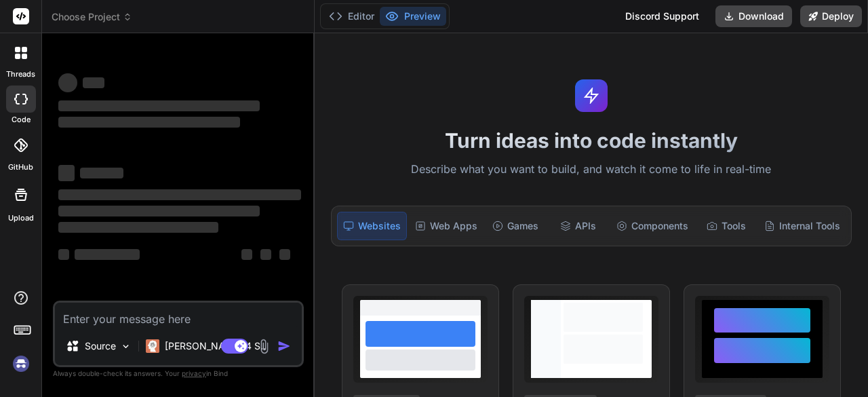  I want to click on p: Describe what you want to build, and watch it come to life in real-time, so click(591, 169).